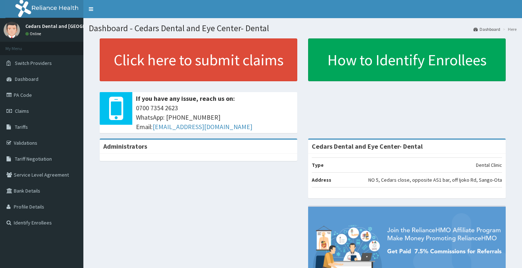 The width and height of the screenshot is (522, 268). I want to click on li: Here, so click(508, 29).